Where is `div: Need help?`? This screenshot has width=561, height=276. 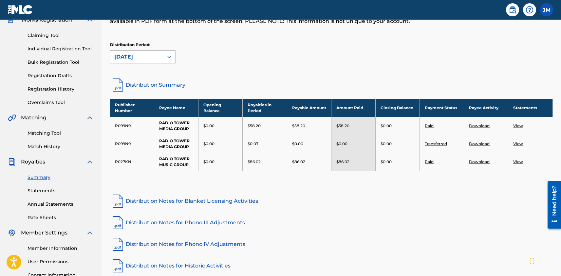 div: Need help? is located at coordinates (11, 22).